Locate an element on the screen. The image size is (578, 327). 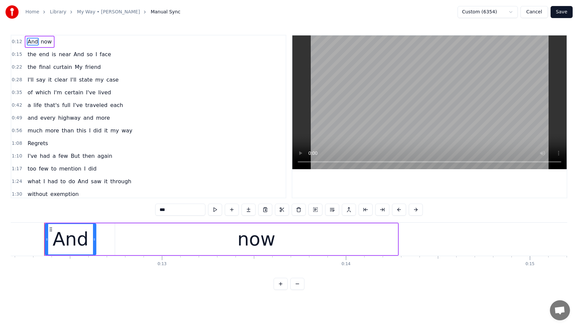
span: traveled is located at coordinates (96, 105).